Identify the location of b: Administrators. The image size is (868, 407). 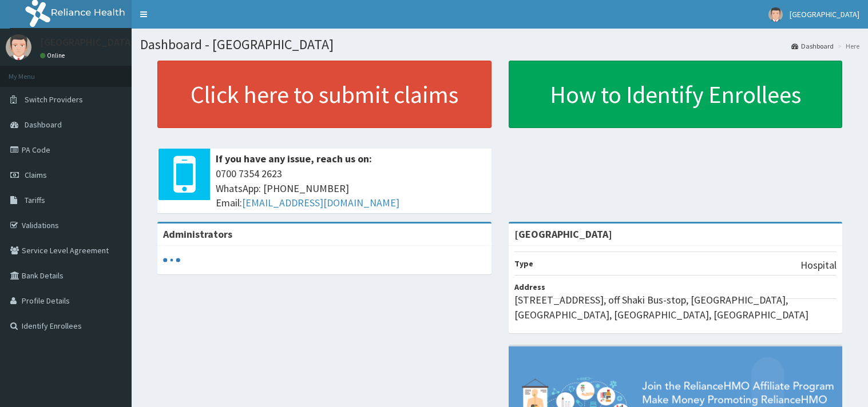
(197, 234).